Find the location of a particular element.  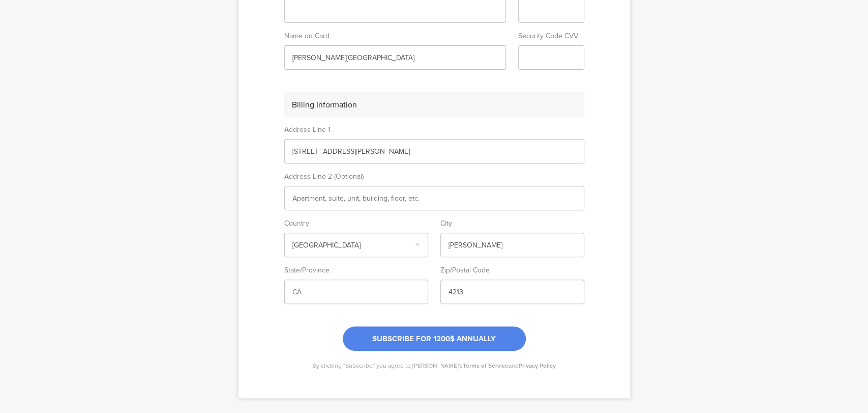

div: Billing Information is located at coordinates (434, 104).